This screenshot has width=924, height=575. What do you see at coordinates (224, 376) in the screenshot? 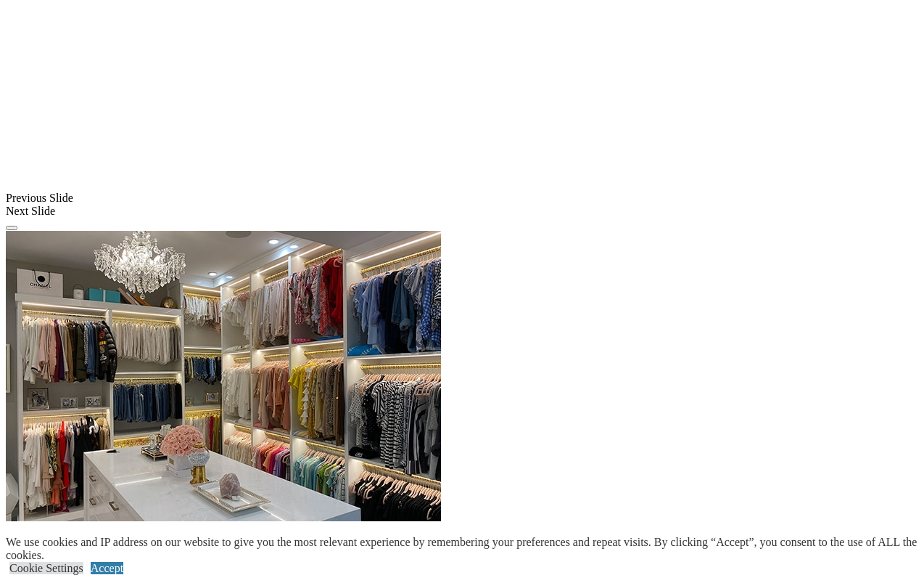
I see `img: Banner for mobile view` at bounding box center [224, 376].